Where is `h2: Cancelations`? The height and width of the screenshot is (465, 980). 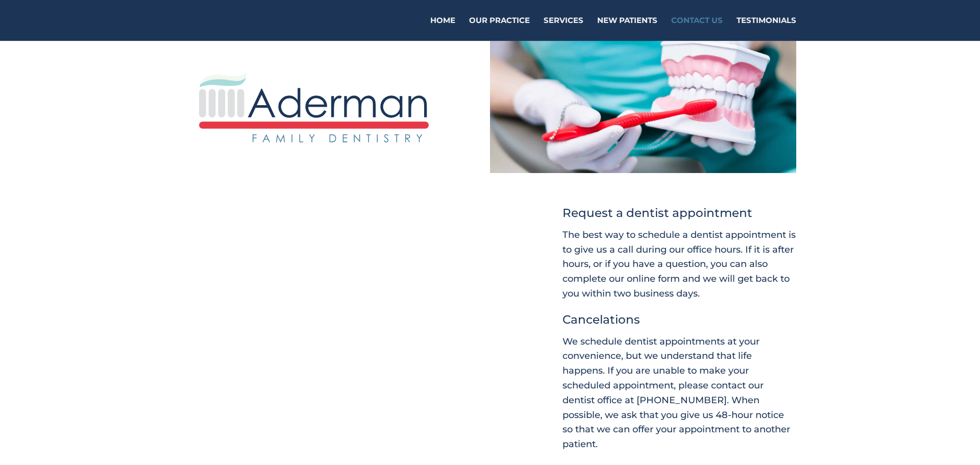
h2: Cancelations is located at coordinates (679, 322).